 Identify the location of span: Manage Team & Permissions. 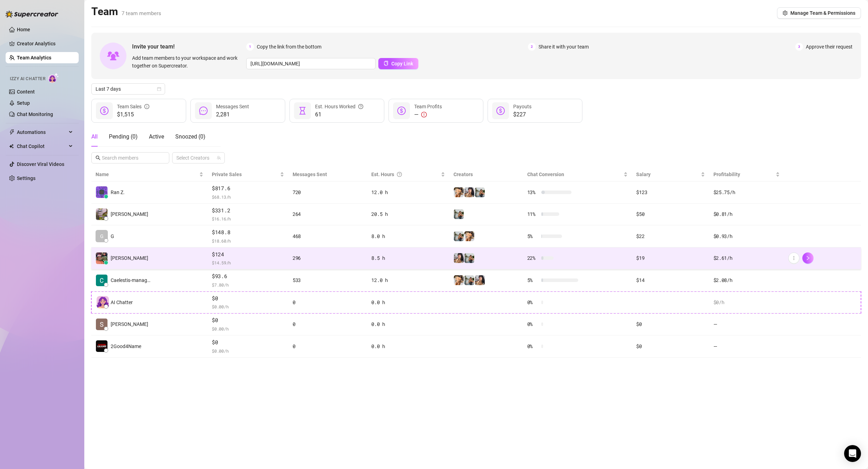
(823, 13).